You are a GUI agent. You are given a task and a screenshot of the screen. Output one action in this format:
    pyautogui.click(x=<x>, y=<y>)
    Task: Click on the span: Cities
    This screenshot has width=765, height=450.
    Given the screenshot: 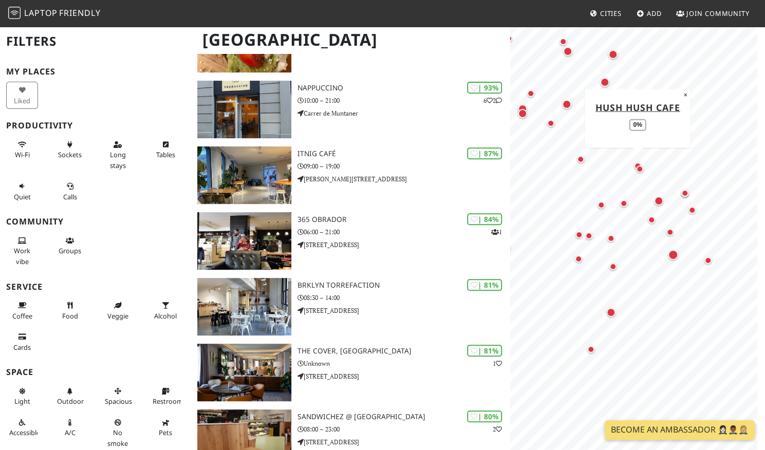 What is the action you would take?
    pyautogui.click(x=611, y=13)
    